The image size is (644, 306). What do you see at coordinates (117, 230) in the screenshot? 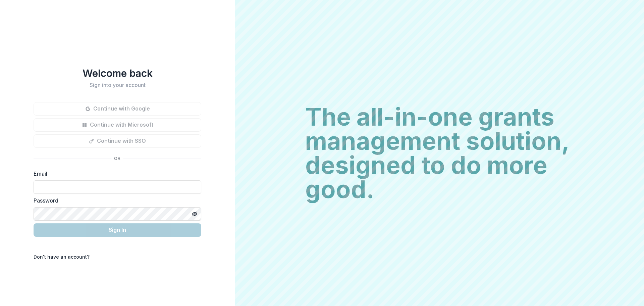
I see `button: Sign In` at bounding box center [117, 230].